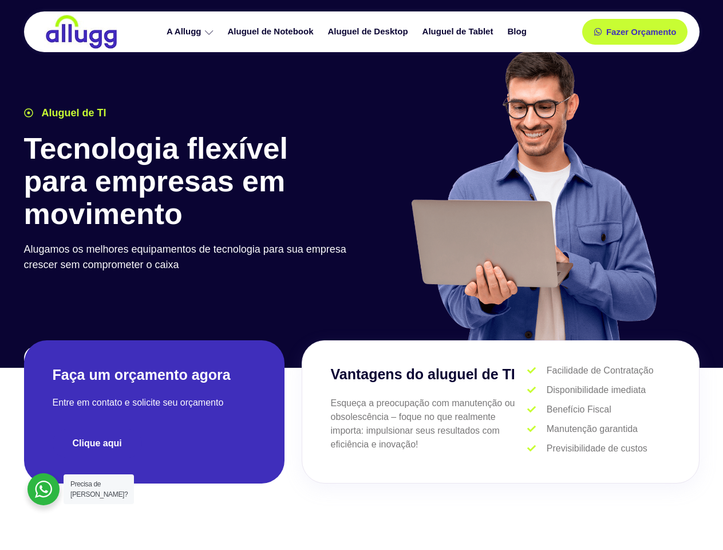  I want to click on span: Aluguel de TI, so click(73, 113).